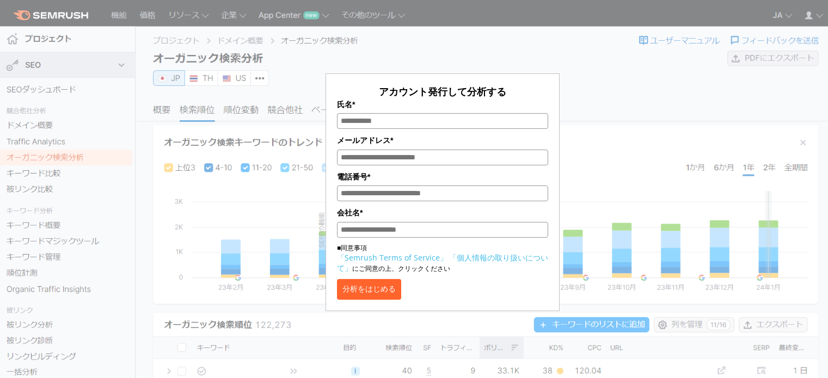 Image resolution: width=828 pixels, height=378 pixels. I want to click on a: 「Semrush Terms of Service」, so click(392, 258).